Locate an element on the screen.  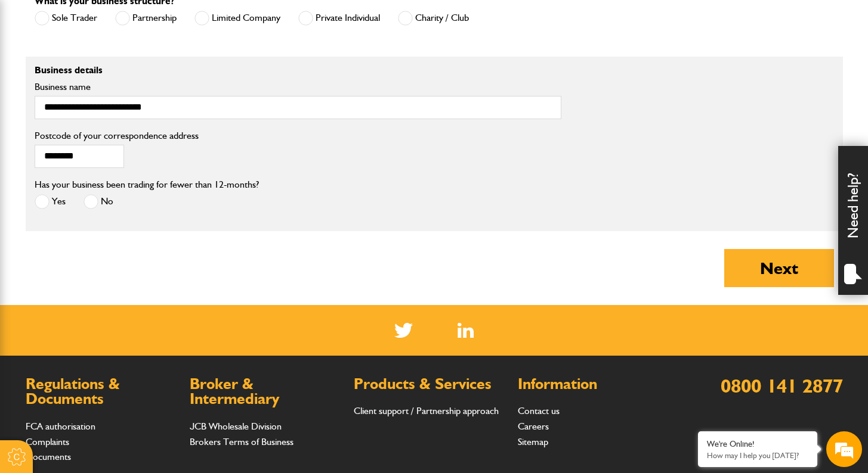
button: Next is located at coordinates (779, 268).